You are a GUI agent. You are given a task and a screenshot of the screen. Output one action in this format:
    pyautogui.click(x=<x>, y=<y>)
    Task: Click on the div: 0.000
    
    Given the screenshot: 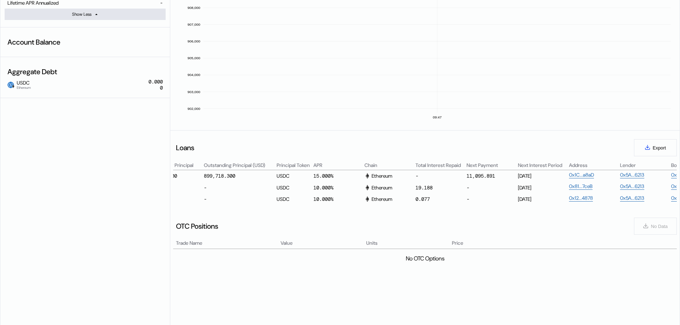 What is the action you would take?
    pyautogui.click(x=156, y=82)
    